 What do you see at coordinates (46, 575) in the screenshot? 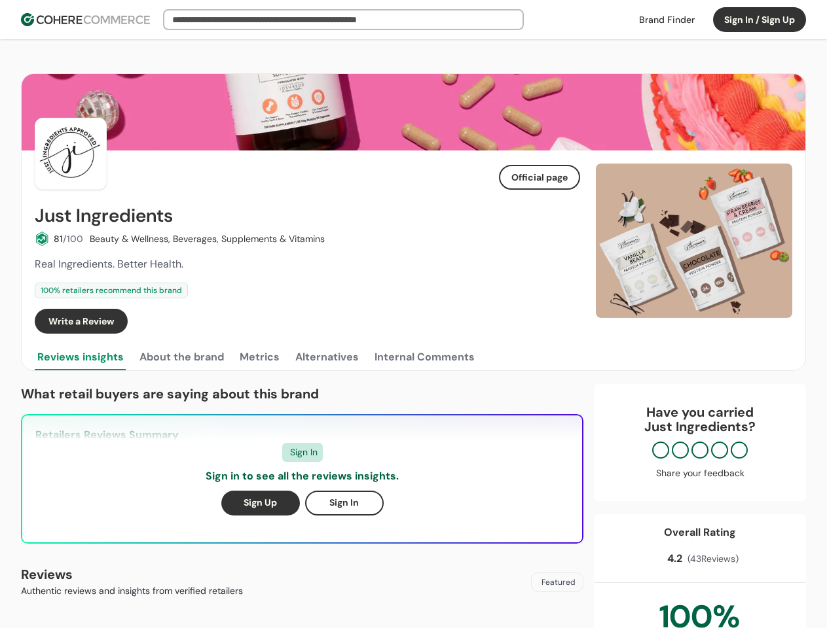
I see `b: Reviews` at bounding box center [46, 575].